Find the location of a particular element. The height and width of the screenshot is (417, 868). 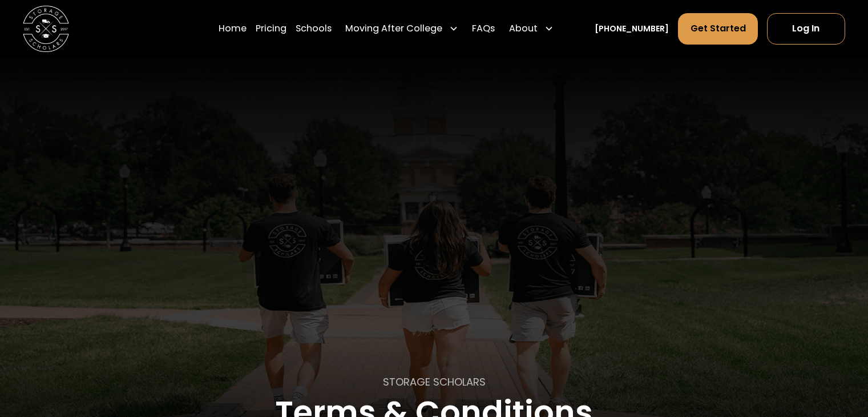

div: Moving After College is located at coordinates (393, 29).